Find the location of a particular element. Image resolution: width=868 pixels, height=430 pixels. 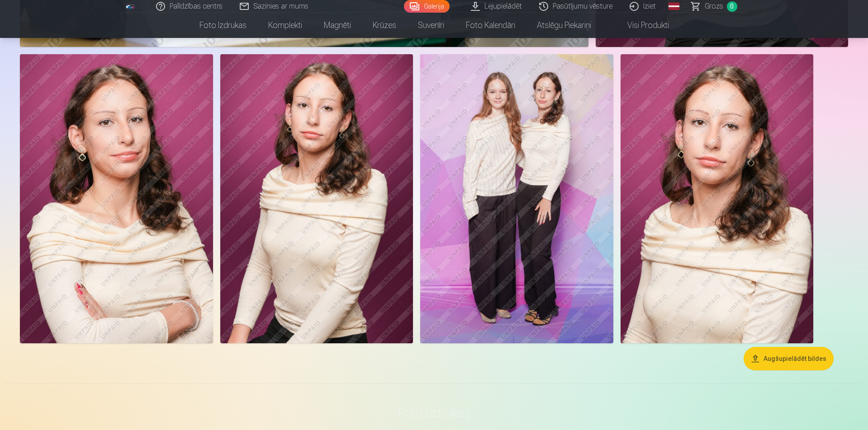

a: Atslēgu piekariņi is located at coordinates (564, 25).